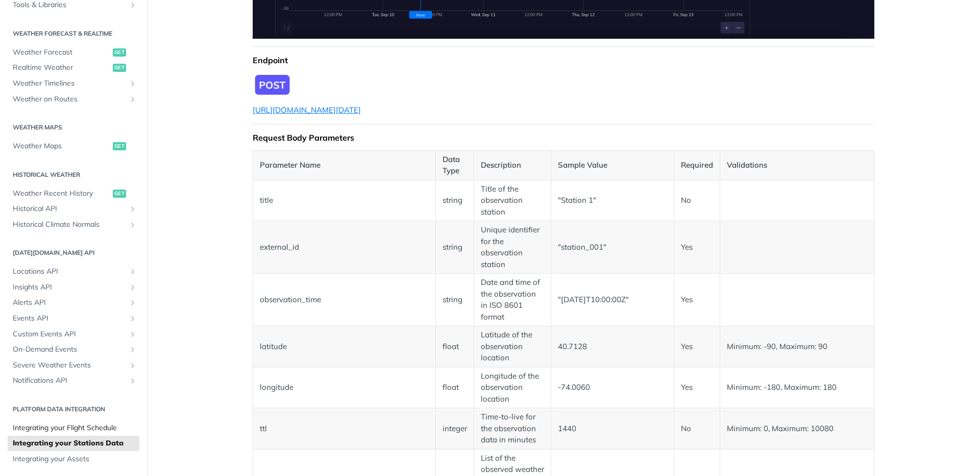 This screenshot has width=980, height=476. I want to click on td: Time-to-live for the observation data in minutes, so click(513, 429).